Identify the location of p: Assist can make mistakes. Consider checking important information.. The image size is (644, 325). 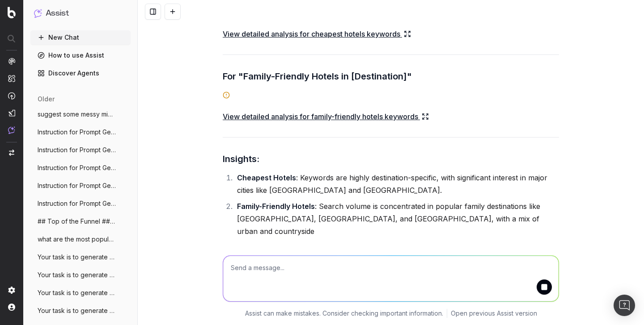
(344, 314).